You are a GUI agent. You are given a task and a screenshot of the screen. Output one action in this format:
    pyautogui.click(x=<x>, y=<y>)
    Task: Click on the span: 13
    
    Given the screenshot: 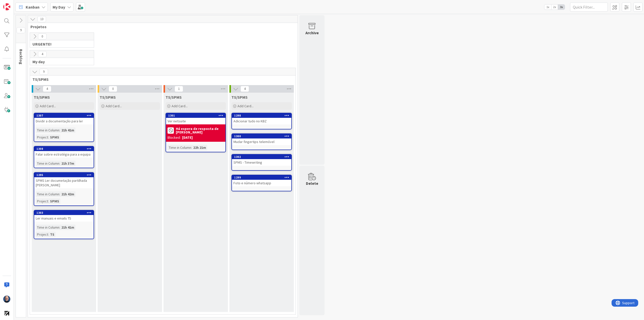 What is the action you would take?
    pyautogui.click(x=42, y=19)
    